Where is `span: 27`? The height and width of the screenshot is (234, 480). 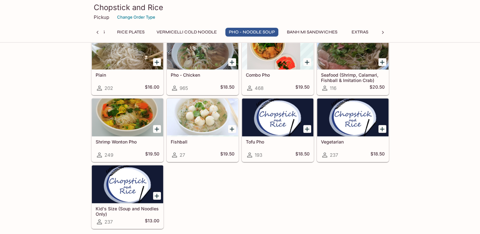
span: 27 is located at coordinates (182, 155).